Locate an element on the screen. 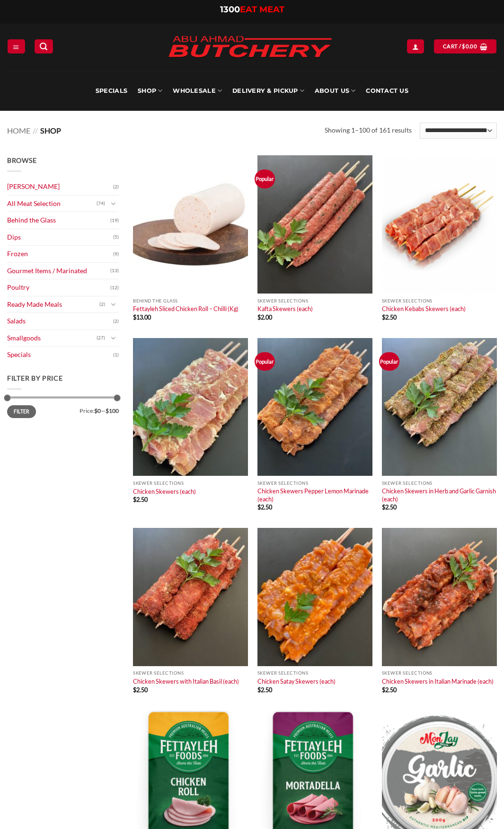 This screenshot has height=829, width=504. img: Fettayleh Sliced Chicken Roll - Chilli (Kg) is located at coordinates (190, 224).